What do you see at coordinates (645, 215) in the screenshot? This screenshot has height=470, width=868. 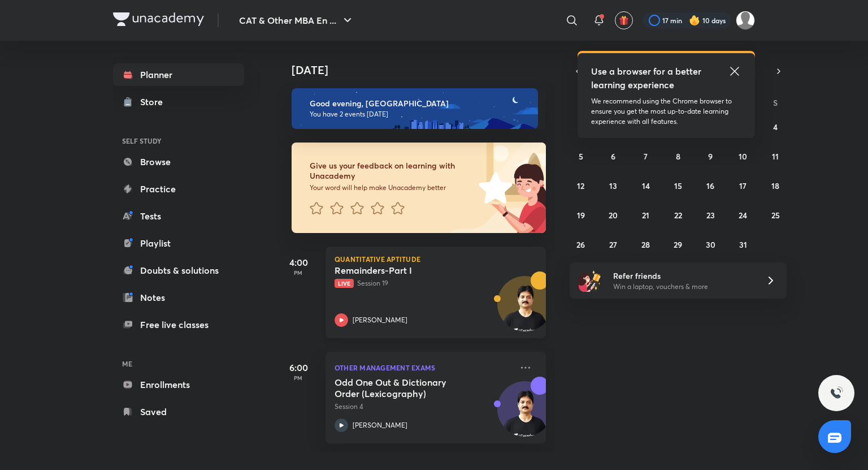 I see `abbr: October 21, 2025` at bounding box center [645, 215].